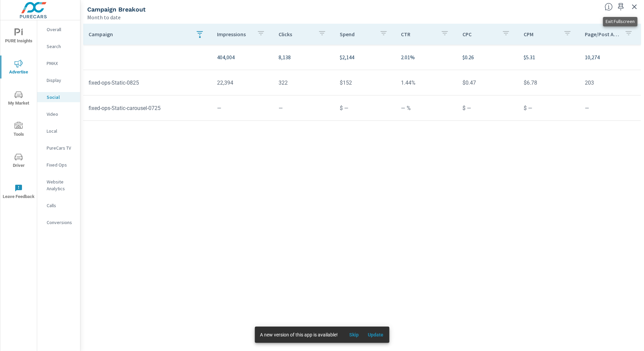  I want to click on div: Search, so click(58, 46).